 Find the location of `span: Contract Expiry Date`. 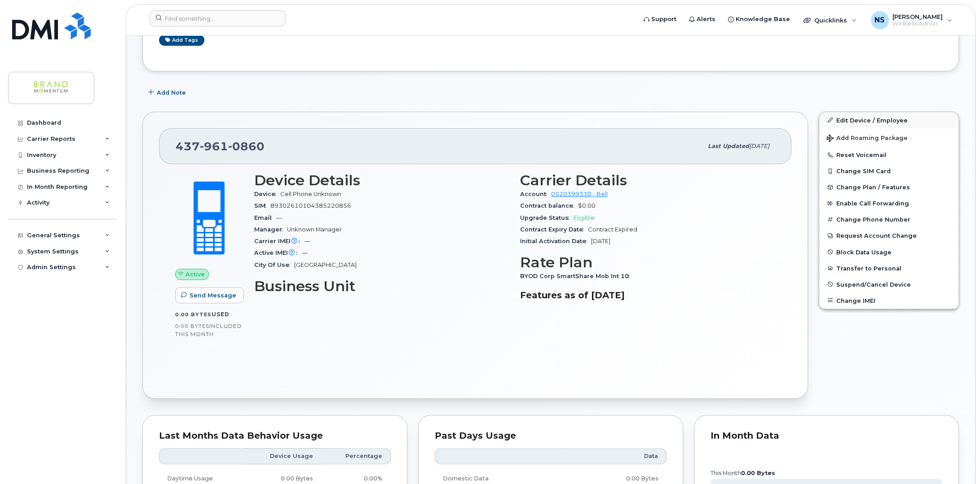

span: Contract Expiry Date is located at coordinates (553, 230).